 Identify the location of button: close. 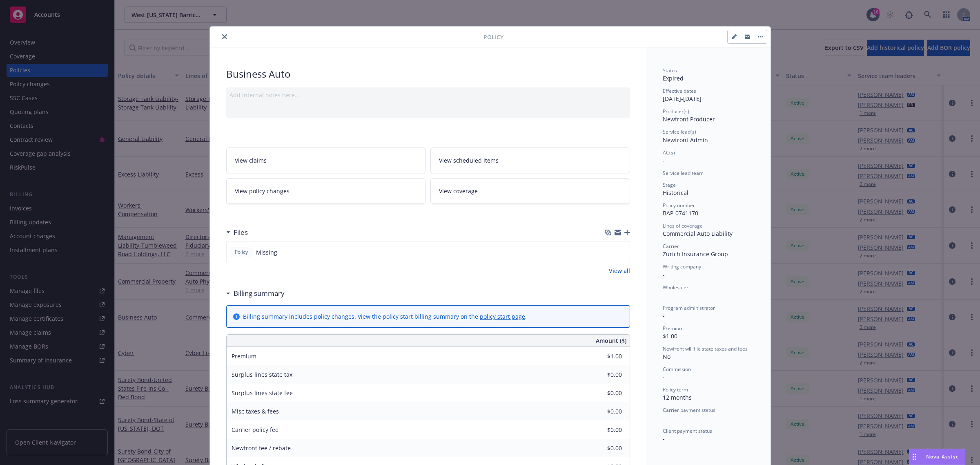
(225, 36).